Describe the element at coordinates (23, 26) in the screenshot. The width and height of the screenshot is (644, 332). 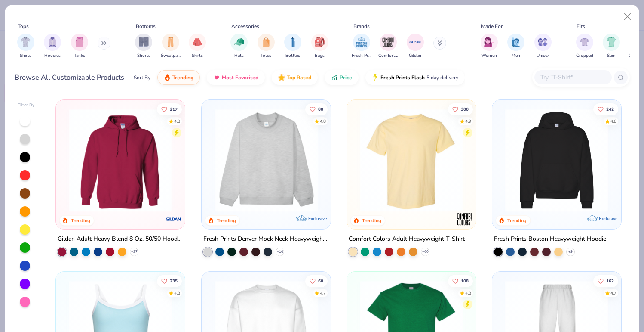
I see `div: Tops` at that location.